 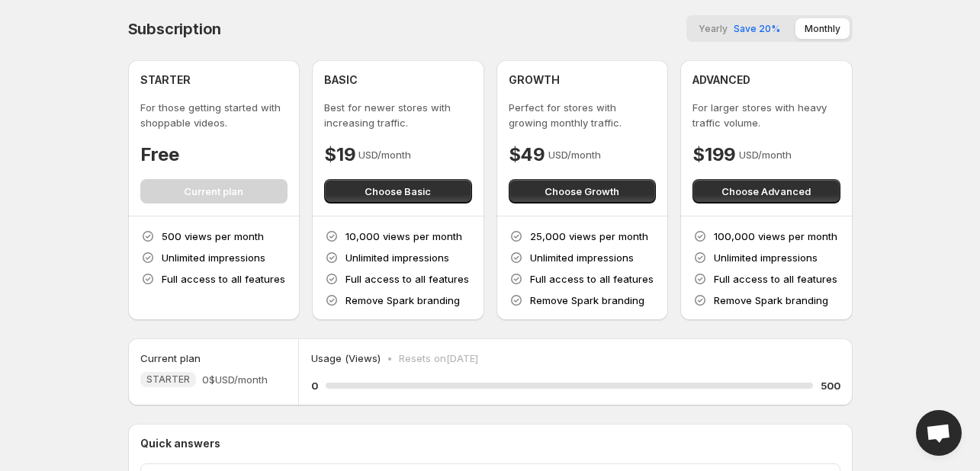 What do you see at coordinates (345, 358) in the screenshot?
I see `p: Usage (Views)` at bounding box center [345, 358].